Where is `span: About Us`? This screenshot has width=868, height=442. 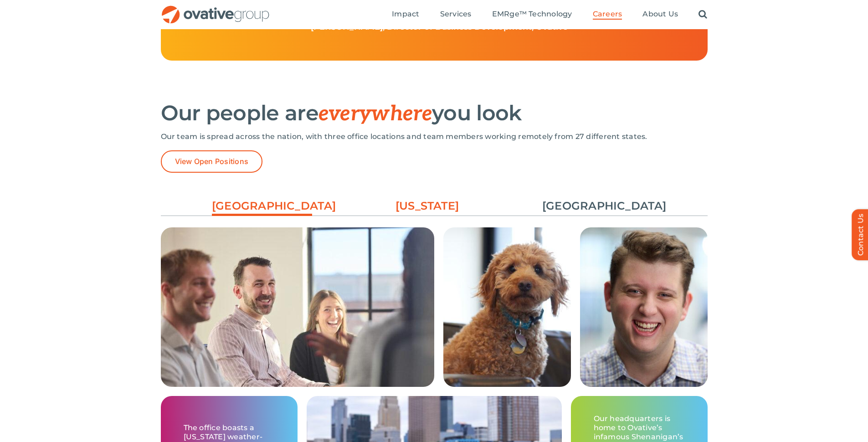 span: About Us is located at coordinates (660, 14).